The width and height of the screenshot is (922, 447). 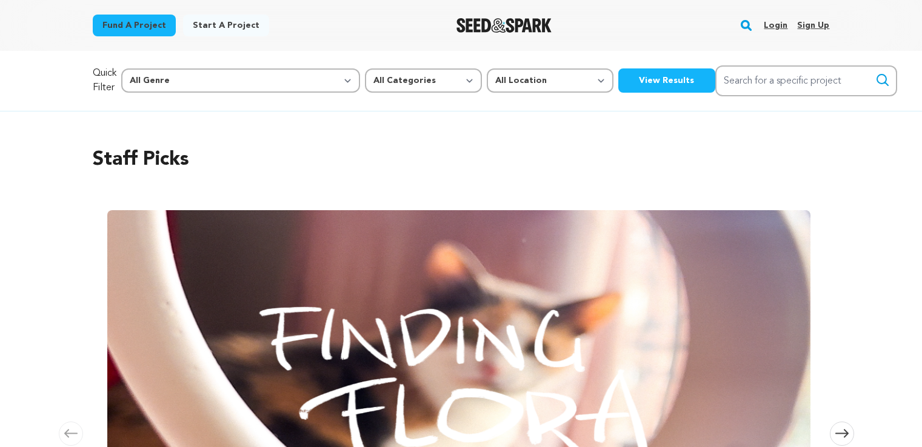 I want to click on p: Quick Filter, so click(x=104, y=81).